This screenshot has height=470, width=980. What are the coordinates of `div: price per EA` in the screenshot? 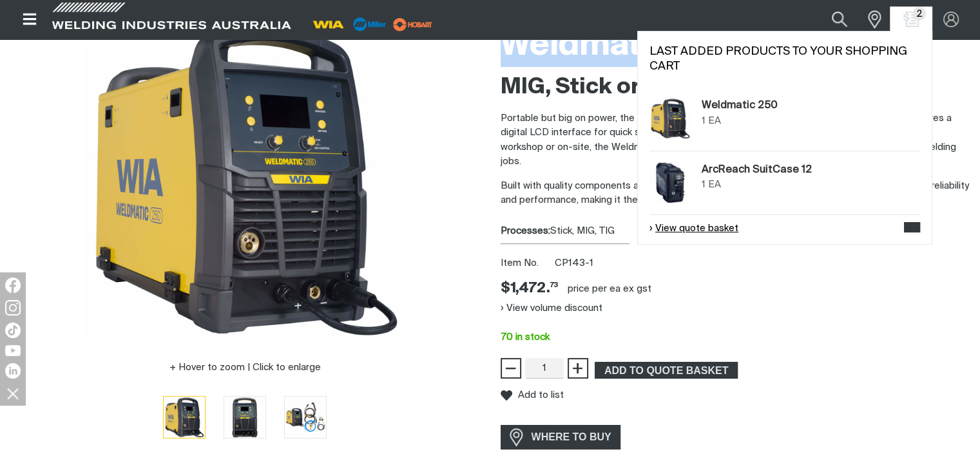 It's located at (594, 289).